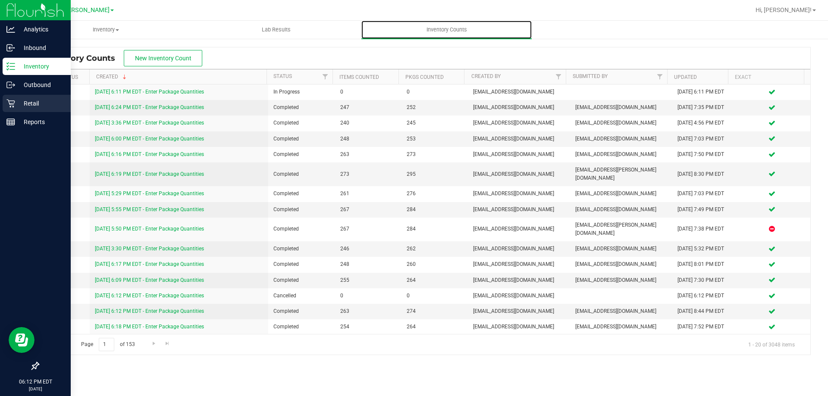  What do you see at coordinates (11, 122) in the screenshot?
I see `inline-svg: Reports` at bounding box center [11, 122].